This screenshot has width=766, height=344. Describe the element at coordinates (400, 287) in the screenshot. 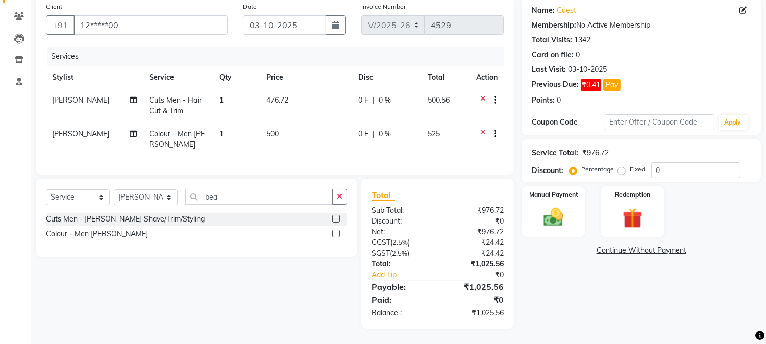

I see `div: Payable:` at that location.